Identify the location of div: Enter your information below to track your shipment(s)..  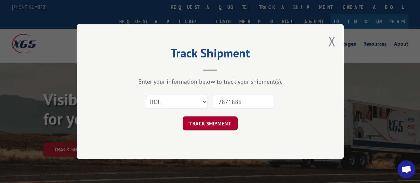
(210, 81).